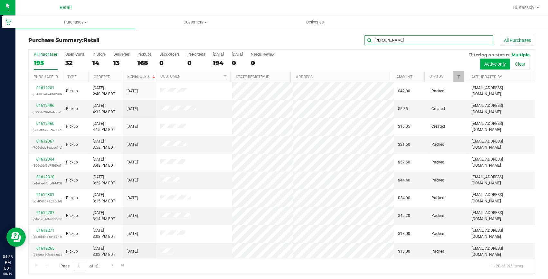 This screenshot has width=548, height=279. What do you see at coordinates (195, 22) in the screenshot?
I see `a: Customers` at bounding box center [195, 22].